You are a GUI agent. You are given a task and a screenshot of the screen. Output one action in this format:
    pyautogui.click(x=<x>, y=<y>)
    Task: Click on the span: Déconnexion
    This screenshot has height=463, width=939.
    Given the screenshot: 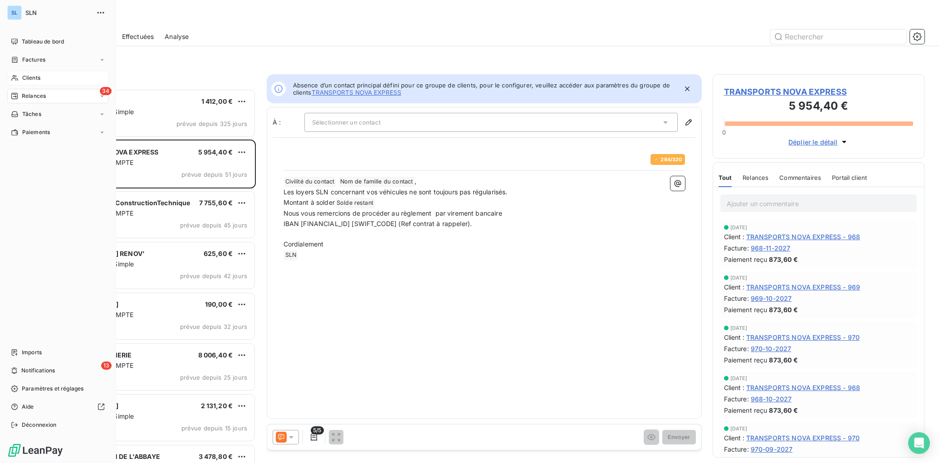 What is the action you would take?
    pyautogui.click(x=39, y=425)
    